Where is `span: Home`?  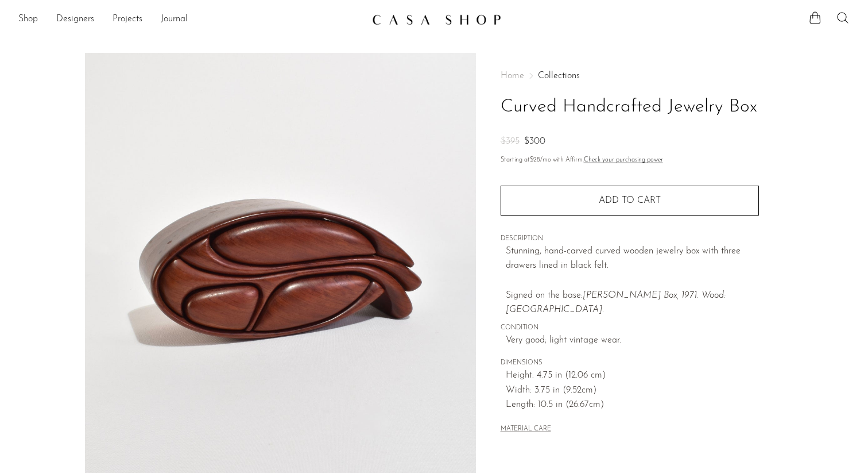 span: Home is located at coordinates (512, 76).